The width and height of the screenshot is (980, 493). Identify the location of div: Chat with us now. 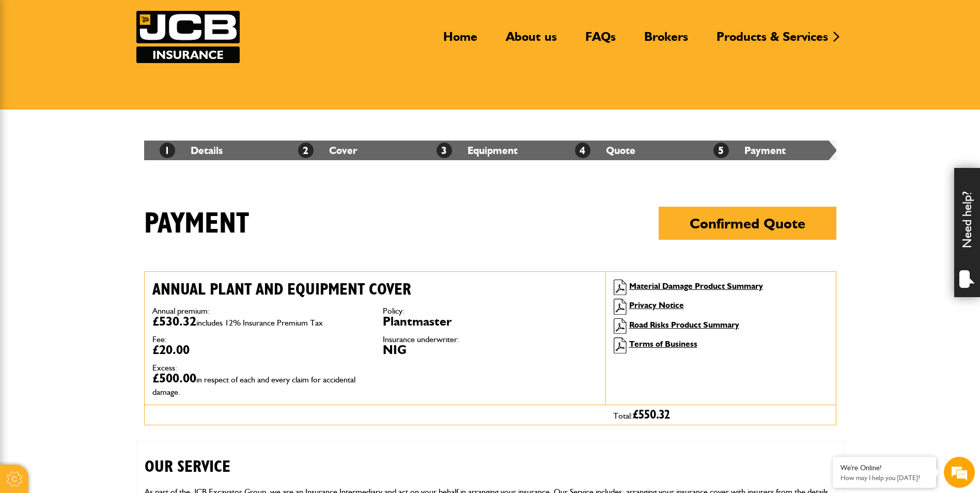
(113, 65).